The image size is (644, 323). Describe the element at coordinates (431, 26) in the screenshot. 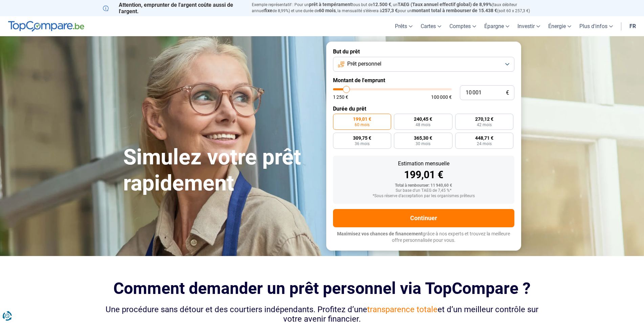

I see `a: Cartes` at that location.